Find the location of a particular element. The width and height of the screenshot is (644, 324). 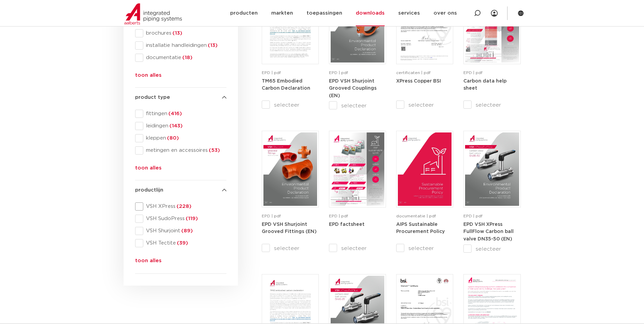

a: TM65 Embodied Carbon Declaration is located at coordinates (286, 85).